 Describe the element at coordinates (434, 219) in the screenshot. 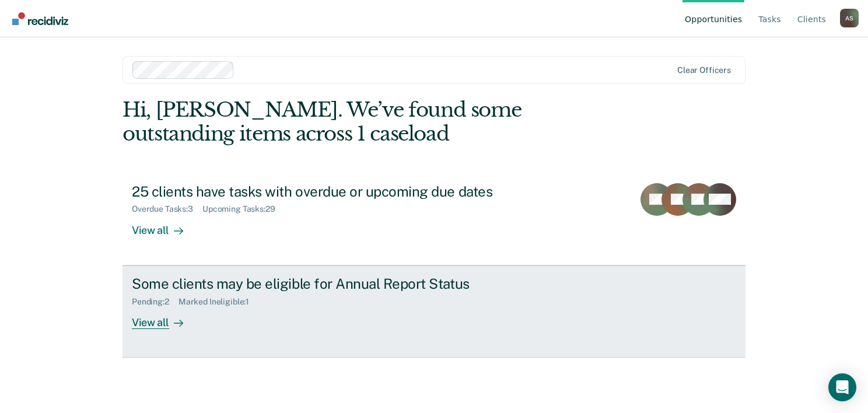

I see `a: 25 clients have tasks with overdue or upcoming due datesOverdue Tasks:3Upcoming Tasks:29View all` at that location.